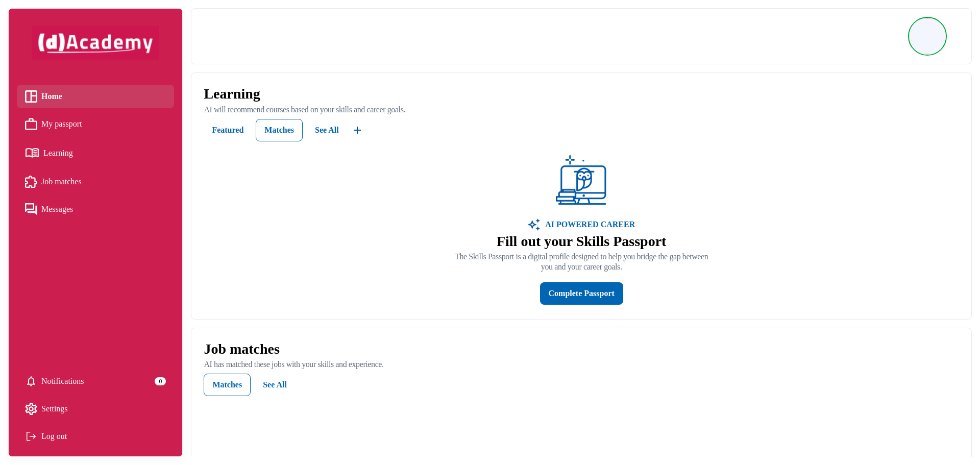  Describe the element at coordinates (57, 210) in the screenshot. I see `span: Messages` at that location.